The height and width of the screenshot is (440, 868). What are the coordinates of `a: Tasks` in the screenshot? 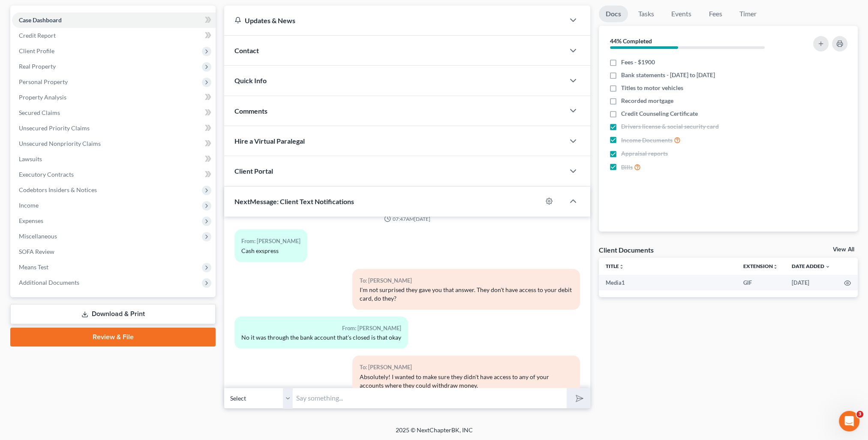 It's located at (646, 14).